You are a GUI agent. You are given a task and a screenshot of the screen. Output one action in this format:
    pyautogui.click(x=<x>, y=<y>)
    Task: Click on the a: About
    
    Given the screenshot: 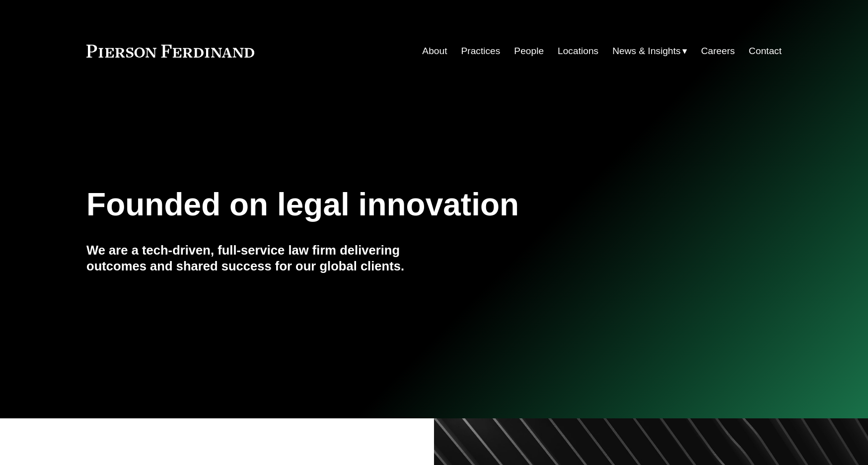 What is the action you would take?
    pyautogui.click(x=434, y=51)
    